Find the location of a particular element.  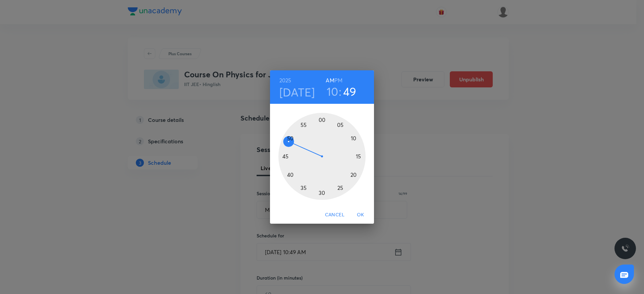

span: Cancel is located at coordinates (335, 215).